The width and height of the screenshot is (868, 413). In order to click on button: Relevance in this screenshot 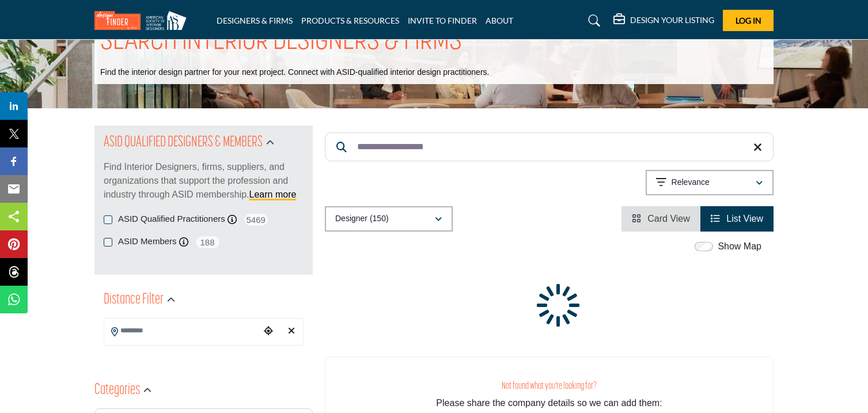, I will do `click(709, 183)`.